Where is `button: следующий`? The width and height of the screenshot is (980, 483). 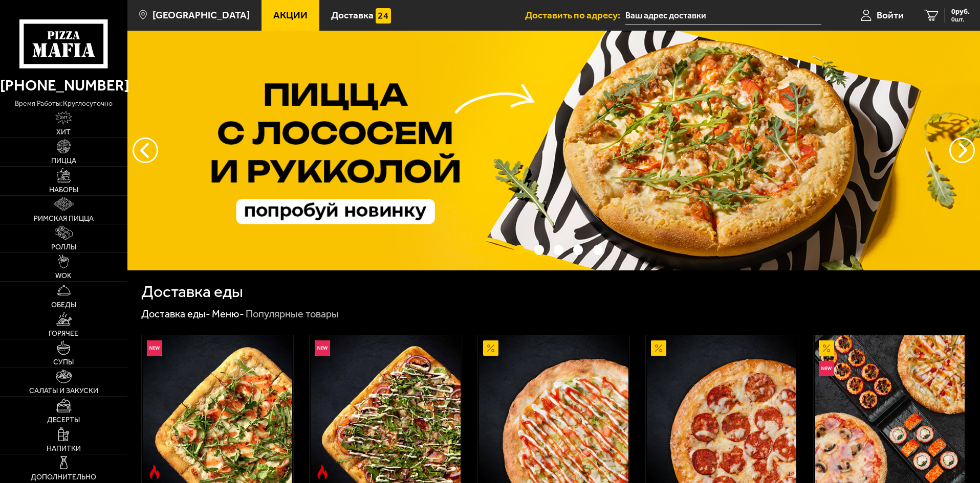
button: следующий is located at coordinates (145, 151).